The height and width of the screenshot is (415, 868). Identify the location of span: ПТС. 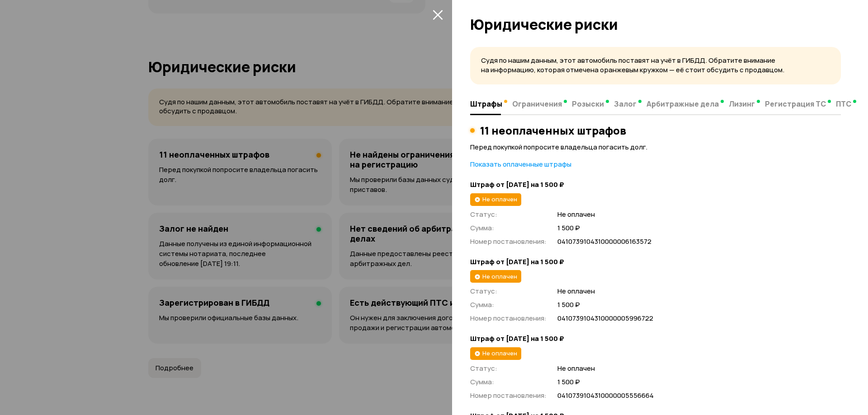
(844, 104).